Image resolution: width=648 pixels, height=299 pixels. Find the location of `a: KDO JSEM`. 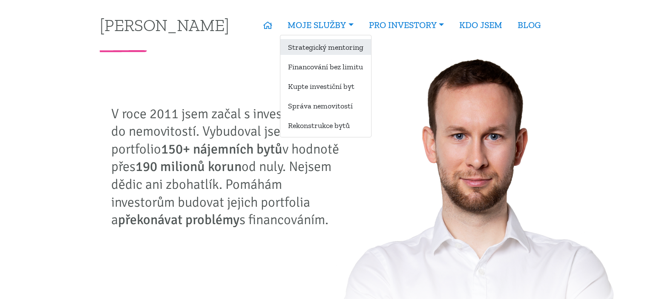

a: KDO JSEM is located at coordinates (480, 25).